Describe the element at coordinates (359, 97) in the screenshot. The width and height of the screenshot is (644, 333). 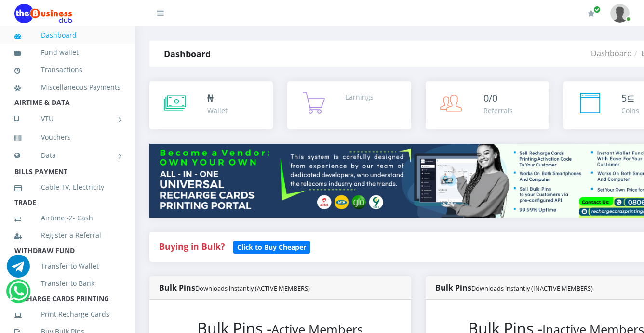
I see `div: Earnings` at that location.